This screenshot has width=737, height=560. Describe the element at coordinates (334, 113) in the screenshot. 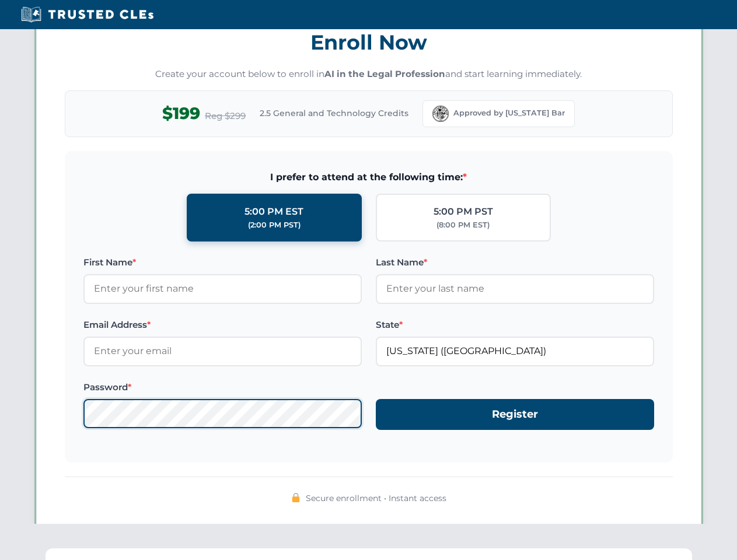

I see `span: 2.5 General and Technology Credits` at that location.